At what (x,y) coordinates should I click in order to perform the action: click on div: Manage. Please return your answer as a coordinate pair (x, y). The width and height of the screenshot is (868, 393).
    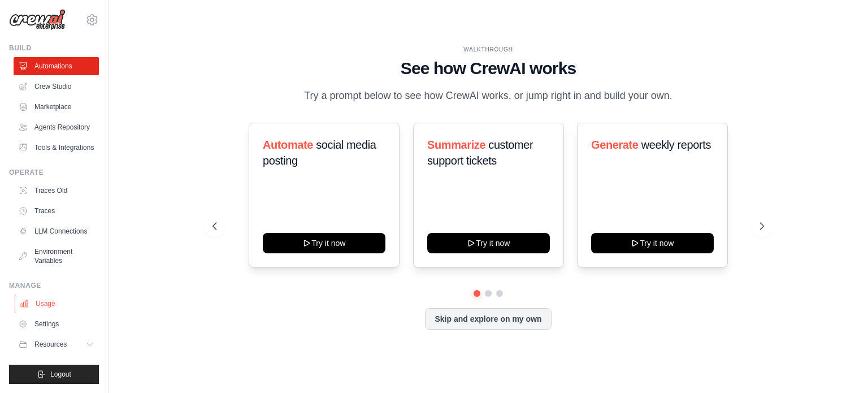
    Looking at the image, I should click on (54, 285).